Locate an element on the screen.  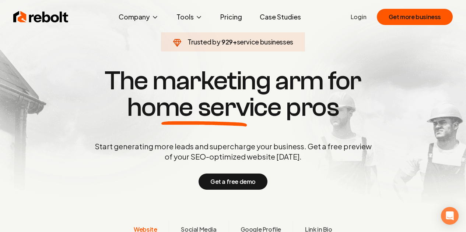
span: home service is located at coordinates (204, 108).